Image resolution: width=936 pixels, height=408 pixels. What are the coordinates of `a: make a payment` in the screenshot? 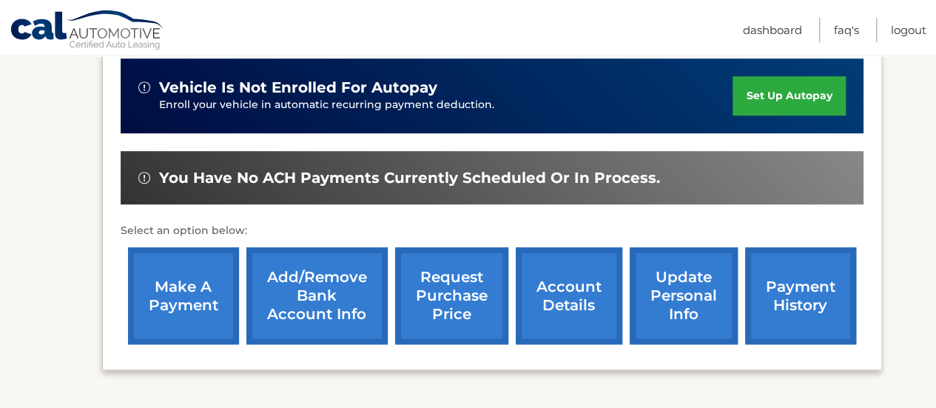 It's located at (183, 295).